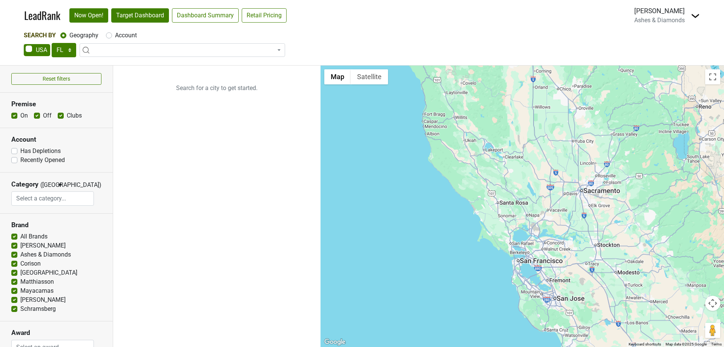 The width and height of the screenshot is (724, 347). Describe the element at coordinates (74, 116) in the screenshot. I see `label: Clubs` at that location.